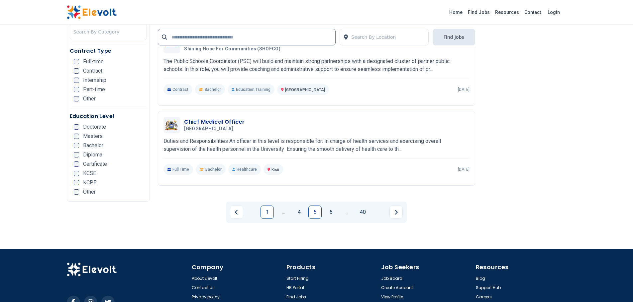 Image resolution: width=633 pixels, height=302 pixels. What do you see at coordinates (89, 174) in the screenshot?
I see `span: KCSE` at bounding box center [89, 174].